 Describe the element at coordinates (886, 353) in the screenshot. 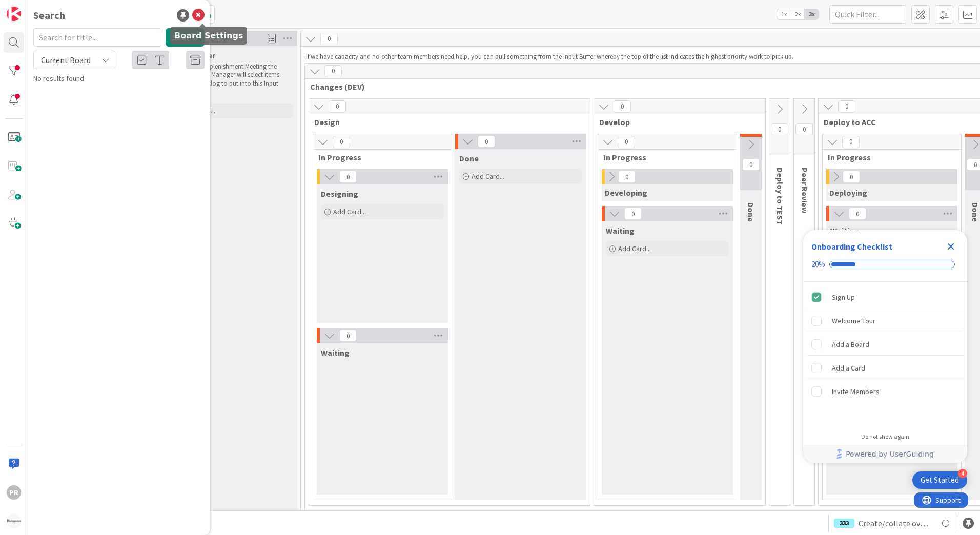

I see `div: Checklist items` at that location.